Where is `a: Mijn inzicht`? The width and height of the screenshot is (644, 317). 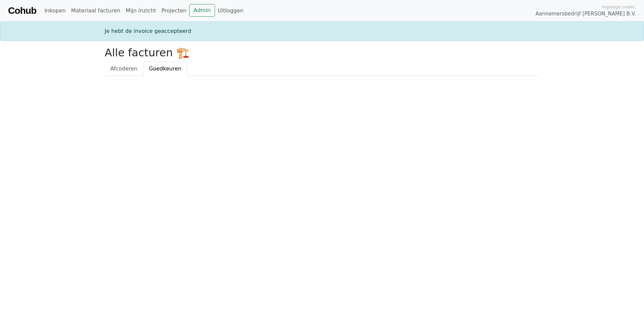
a: Mijn inzicht is located at coordinates (141, 11).